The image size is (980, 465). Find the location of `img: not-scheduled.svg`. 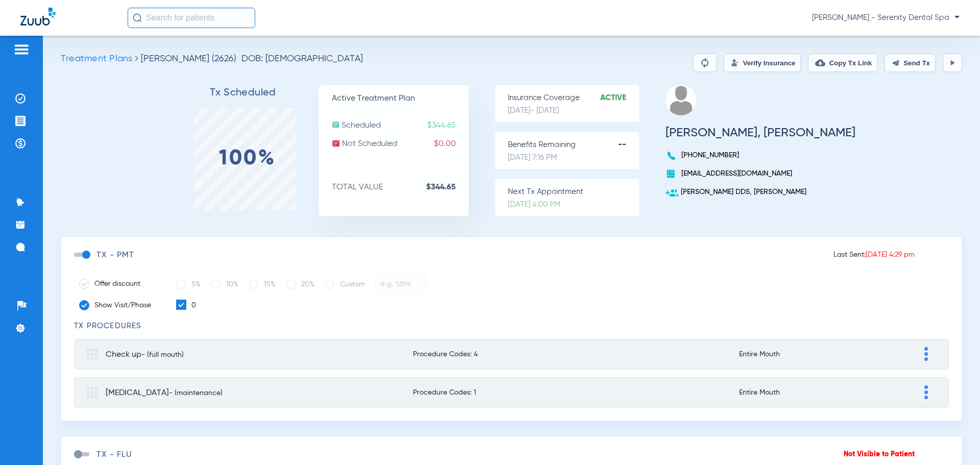

img: not-scheduled.svg is located at coordinates (336, 142).